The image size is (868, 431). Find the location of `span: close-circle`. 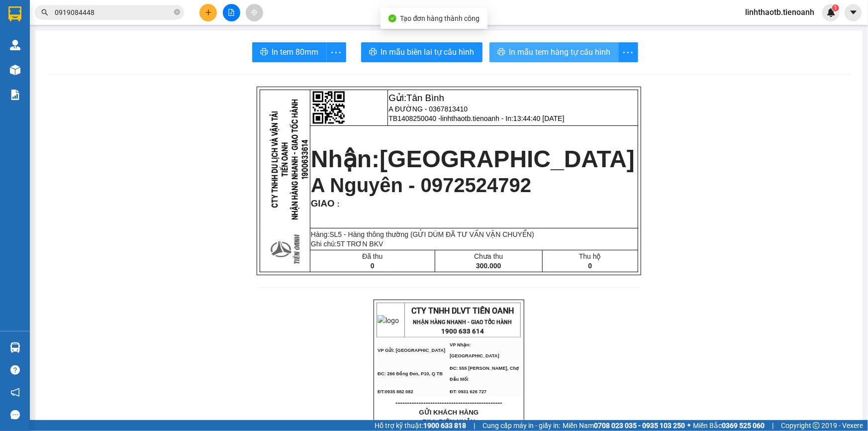

span: close-circle is located at coordinates (177, 12).